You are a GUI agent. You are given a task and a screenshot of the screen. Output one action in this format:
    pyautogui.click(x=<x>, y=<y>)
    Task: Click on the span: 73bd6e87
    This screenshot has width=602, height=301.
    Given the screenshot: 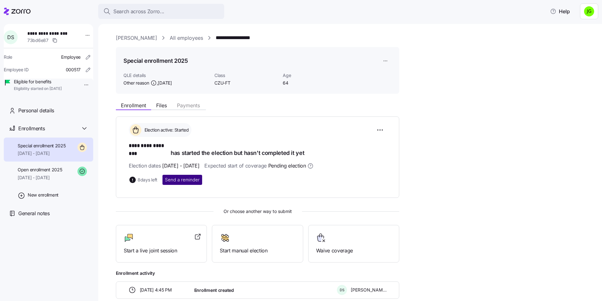 What is the action you would take?
    pyautogui.click(x=38, y=40)
    